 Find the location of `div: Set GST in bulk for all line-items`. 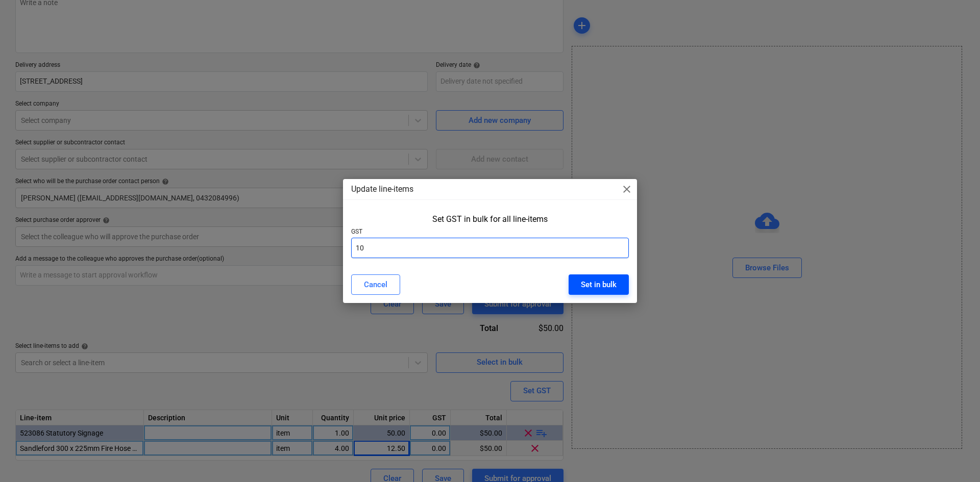

div: Set GST in bulk for all line-items is located at coordinates (490, 219).